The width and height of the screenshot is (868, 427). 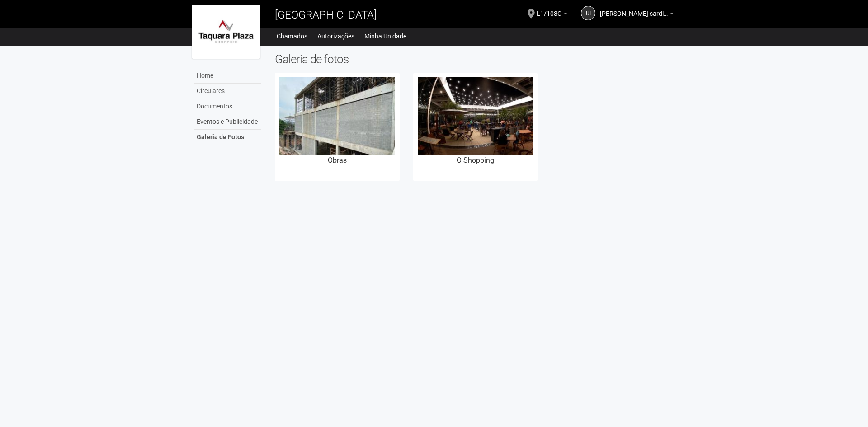 What do you see at coordinates (385, 36) in the screenshot?
I see `a: Minha Unidade` at bounding box center [385, 36].